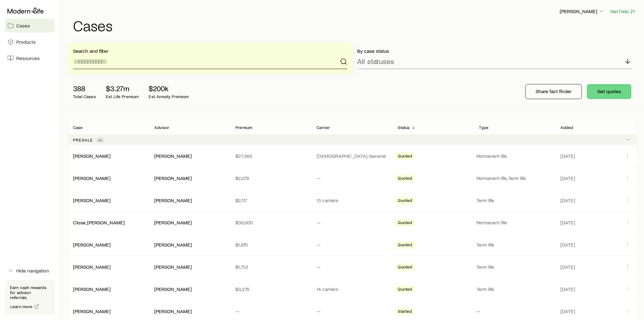 This screenshot has width=644, height=320. Describe the element at coordinates (78, 127) in the screenshot. I see `p: Case` at that location.